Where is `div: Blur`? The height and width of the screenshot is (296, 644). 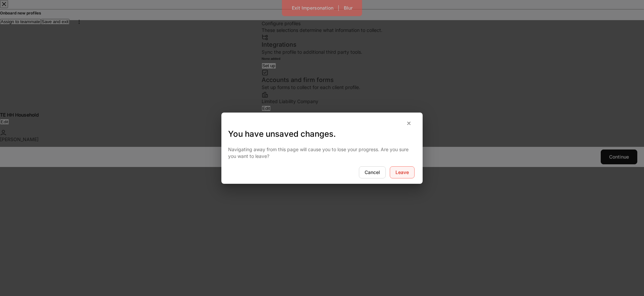 div: Blur is located at coordinates (348, 8).